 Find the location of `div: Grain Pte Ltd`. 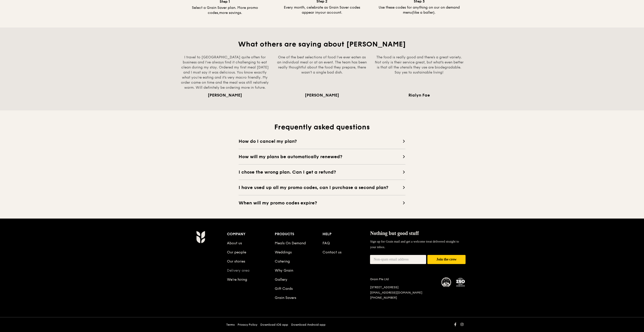

div: Grain Pte Ltd is located at coordinates (403, 279).